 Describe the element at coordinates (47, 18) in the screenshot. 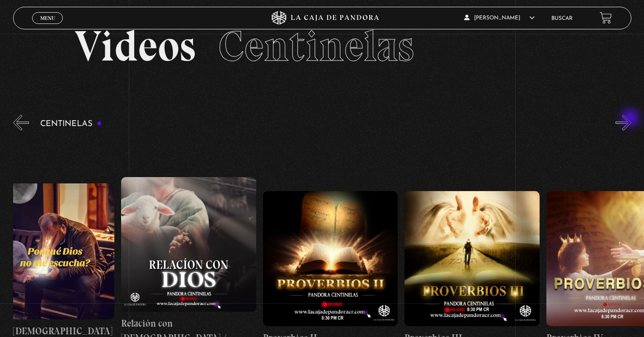

I see `span: Menu` at that location.